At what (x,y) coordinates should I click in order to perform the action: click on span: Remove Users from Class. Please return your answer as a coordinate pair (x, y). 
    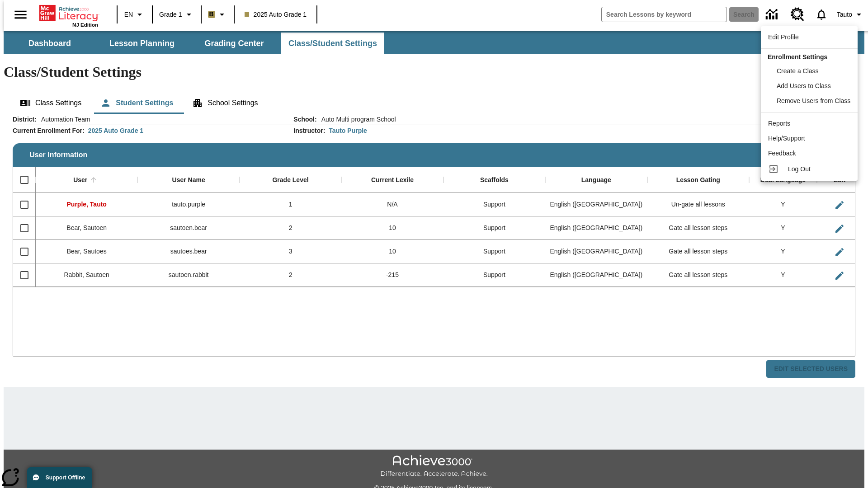
    Looking at the image, I should click on (814, 101).